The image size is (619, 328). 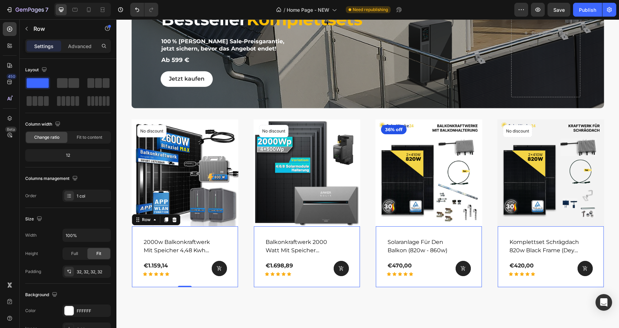 I want to click on h2: balkonkraftwerk 2000 watt mit speicher ankersolix solarbank3 e2700pro komplettset, so click(x=185, y=227).